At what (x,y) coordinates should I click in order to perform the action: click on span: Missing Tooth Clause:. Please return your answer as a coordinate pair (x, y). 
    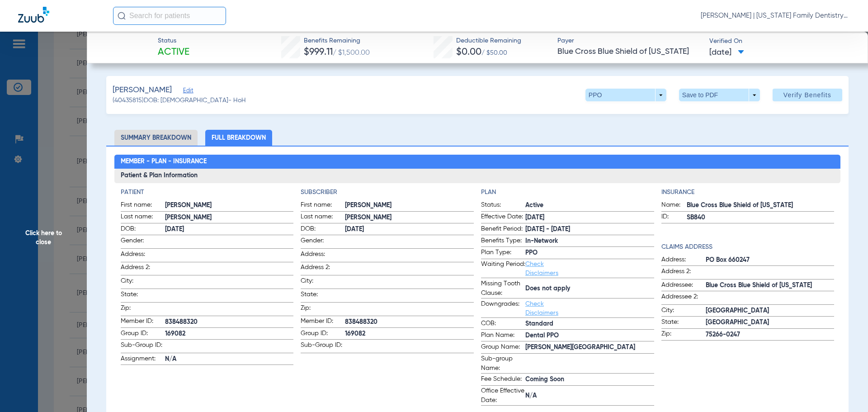
    Looking at the image, I should click on (503, 288).